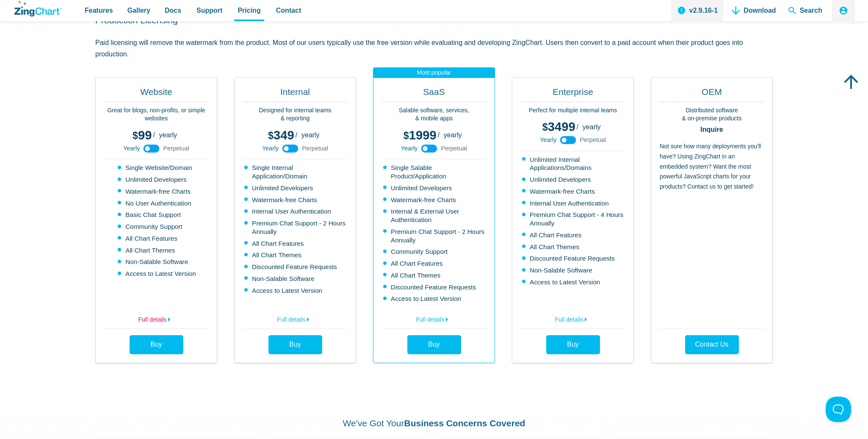 Image resolution: width=868 pixels, height=439 pixels. I want to click on p: Not sure how many deployments you'll have? Using ZingChart in an embedded system? Want the most p..., so click(712, 233).